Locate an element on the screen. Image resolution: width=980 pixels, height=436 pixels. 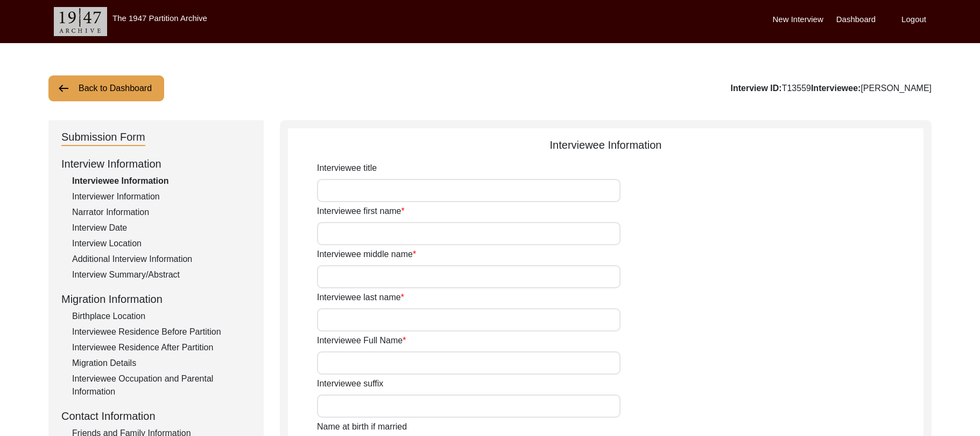
div: Interview Date is located at coordinates (161, 228).